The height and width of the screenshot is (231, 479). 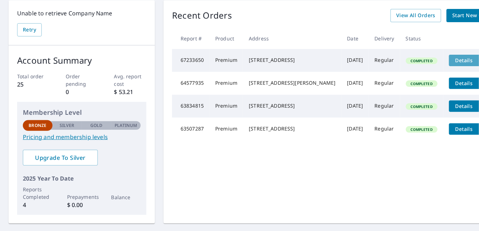 What do you see at coordinates (464, 60) in the screenshot?
I see `button: detailsBtn-67233650` at bounding box center [464, 60].